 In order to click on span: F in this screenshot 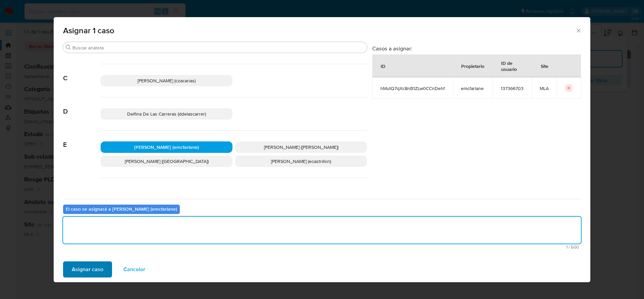, I will do `click(82, 187)`.